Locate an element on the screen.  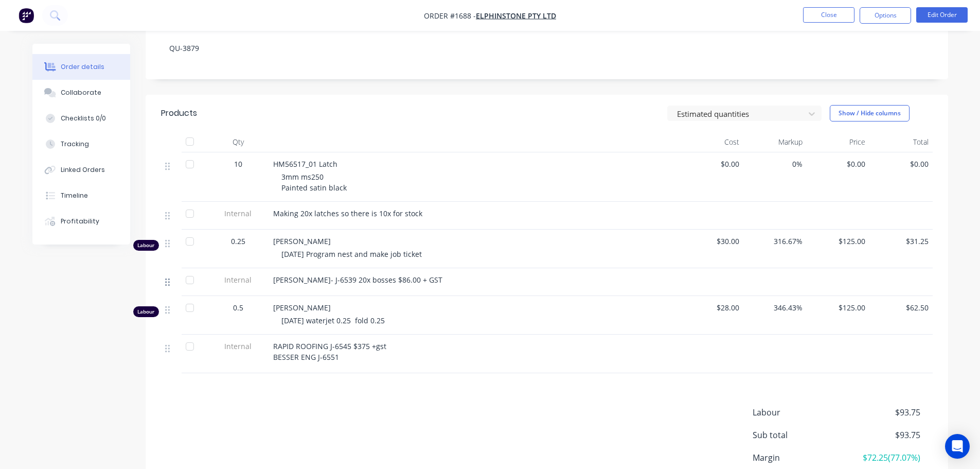
div: Order details is located at coordinates (82, 67).